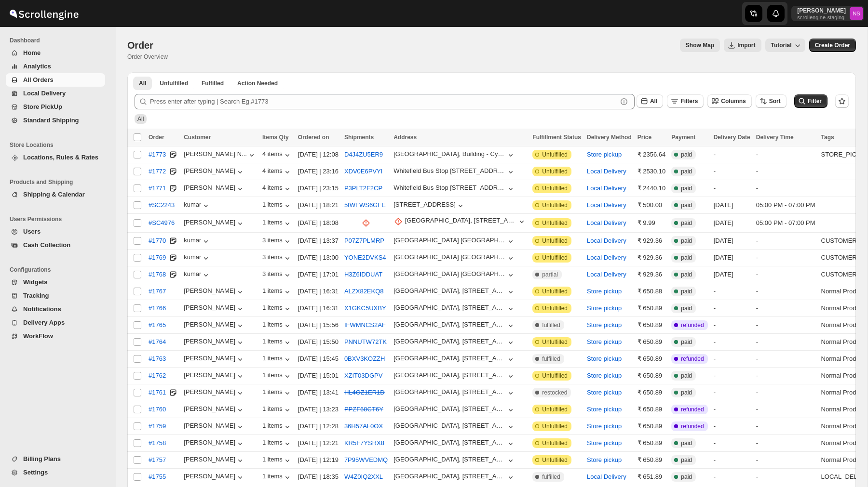 The width and height of the screenshot is (868, 487). What do you see at coordinates (44, 14) in the screenshot?
I see `img: ScrollEngine` at bounding box center [44, 14].